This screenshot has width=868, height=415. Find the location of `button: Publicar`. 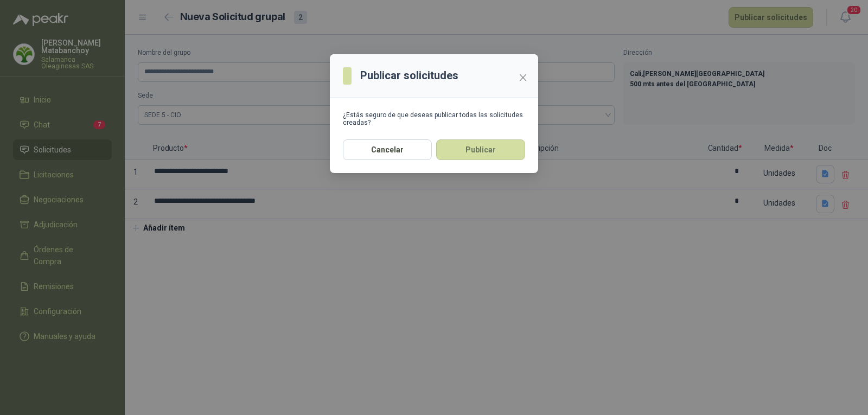

button: Publicar is located at coordinates (481, 149).